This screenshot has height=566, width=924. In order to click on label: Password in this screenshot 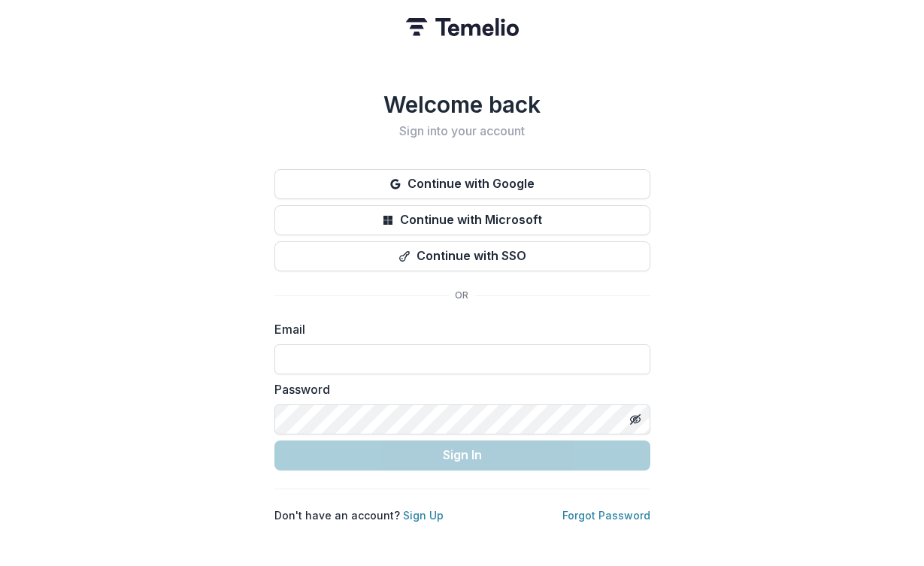, I will do `click(458, 389)`.